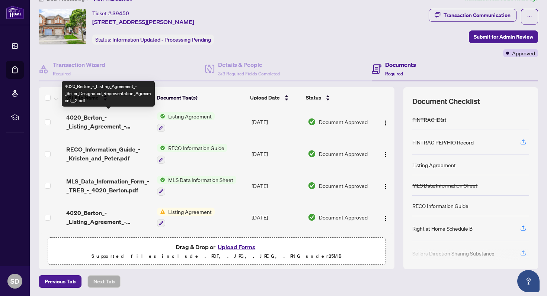  What do you see at coordinates (275, 98) in the screenshot?
I see `th: Upload Date` at bounding box center [275, 98].